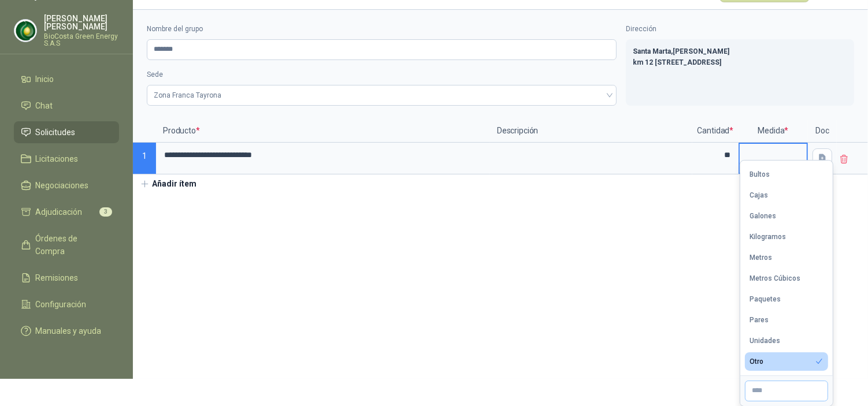  I want to click on button: Kilogramos, so click(787, 237).